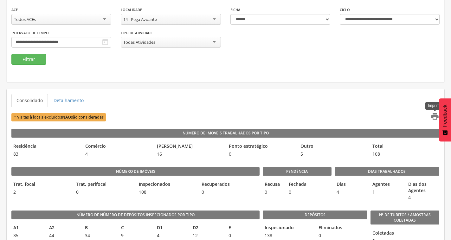 The width and height of the screenshot is (451, 240). Describe the element at coordinates (235, 10) in the screenshot. I see `label: Ficha` at that location.